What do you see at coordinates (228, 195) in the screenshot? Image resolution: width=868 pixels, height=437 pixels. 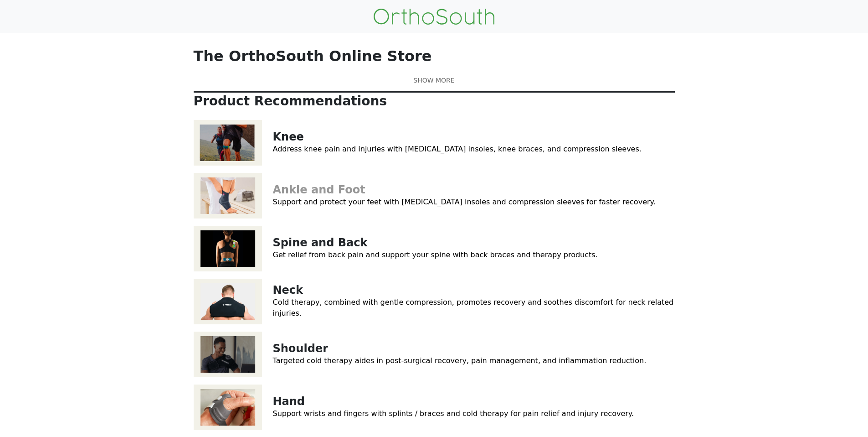 I see `img: Ankle and Foot` at bounding box center [228, 195].